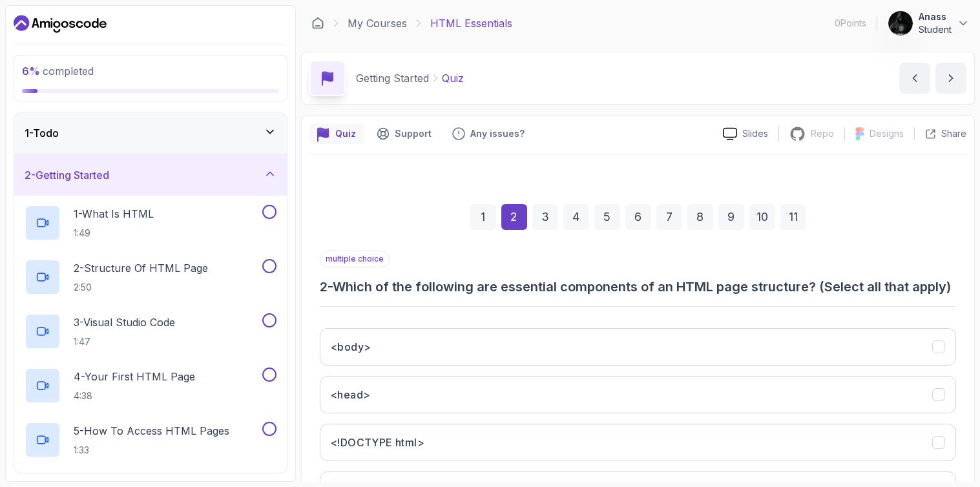 The image size is (980, 487). Describe the element at coordinates (151, 175) in the screenshot. I see `button: 2-Getting Started` at that location.